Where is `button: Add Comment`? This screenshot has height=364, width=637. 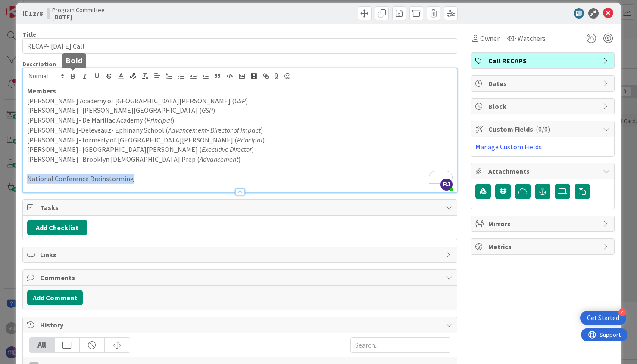 button: Add Comment is located at coordinates (55, 298).